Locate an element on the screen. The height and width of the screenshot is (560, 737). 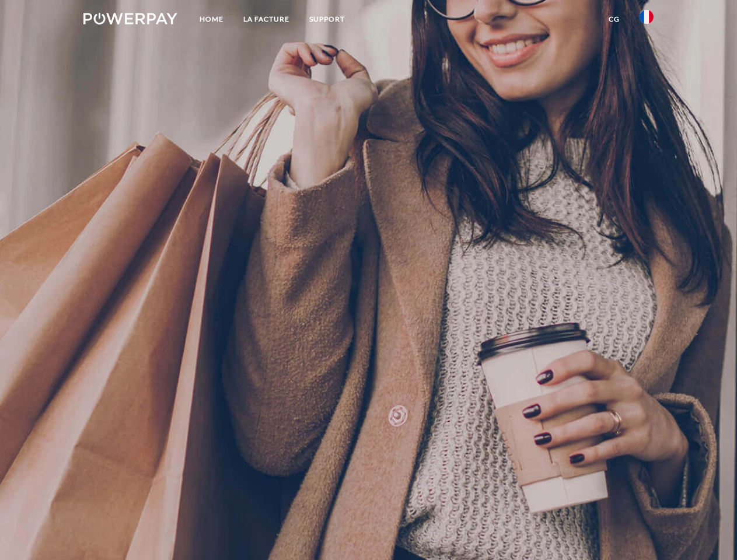
a: Home is located at coordinates (211, 19).